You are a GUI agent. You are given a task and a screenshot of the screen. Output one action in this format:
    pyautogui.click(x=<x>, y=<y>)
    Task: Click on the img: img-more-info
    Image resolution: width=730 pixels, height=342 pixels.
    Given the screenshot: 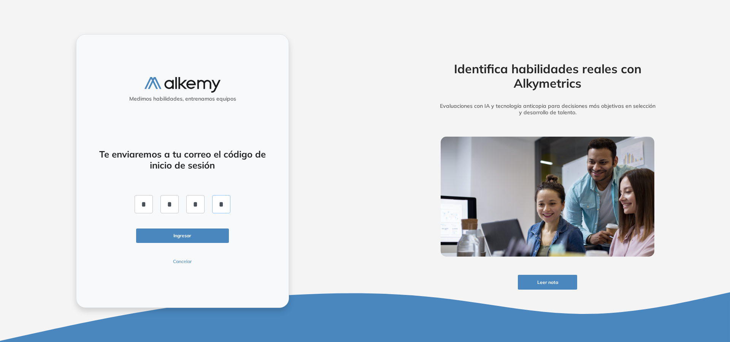 What is the action you would take?
    pyautogui.click(x=547, y=197)
    